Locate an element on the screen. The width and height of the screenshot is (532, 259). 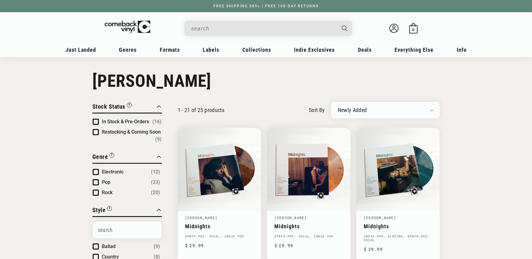
span: Pop is located at coordinates (106, 182).